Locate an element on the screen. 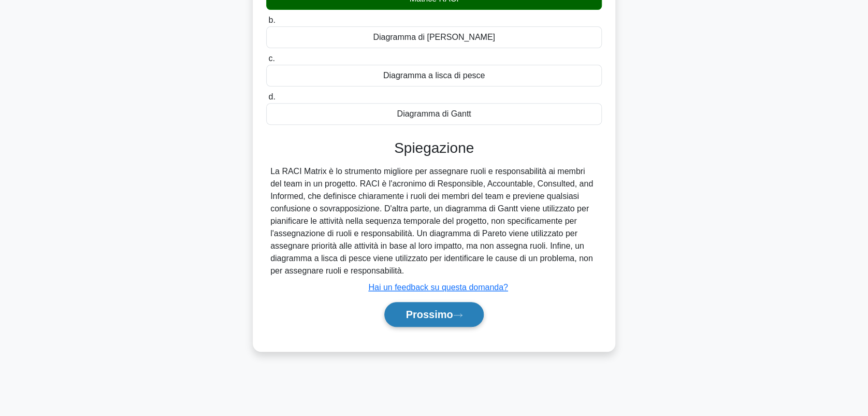 This screenshot has height=416, width=868. span: c. is located at coordinates (272, 58).